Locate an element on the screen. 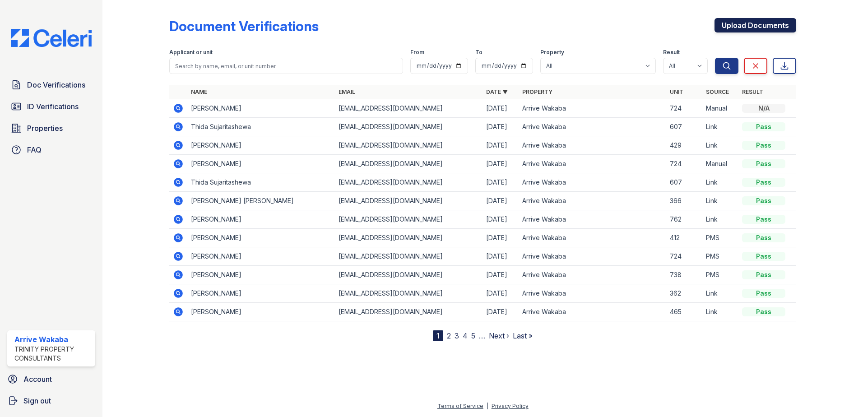 The image size is (863, 417). td: 762 is located at coordinates (684, 219).